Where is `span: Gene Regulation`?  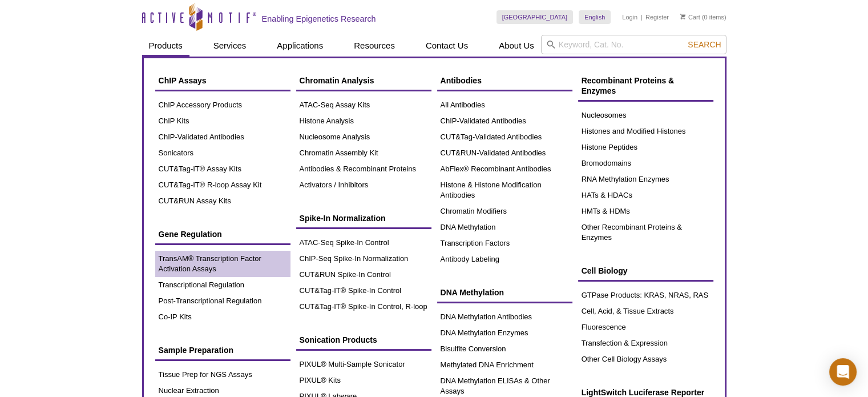 span: Gene Regulation is located at coordinates (190, 234).